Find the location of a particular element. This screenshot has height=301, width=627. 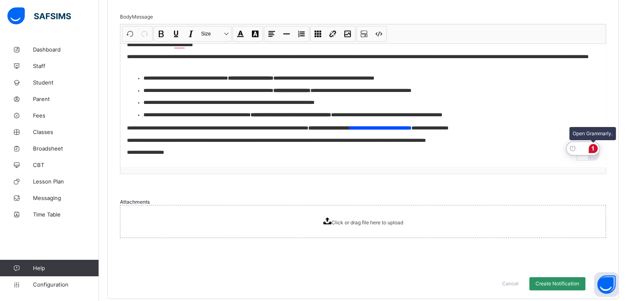

span: Parent is located at coordinates (66, 99).